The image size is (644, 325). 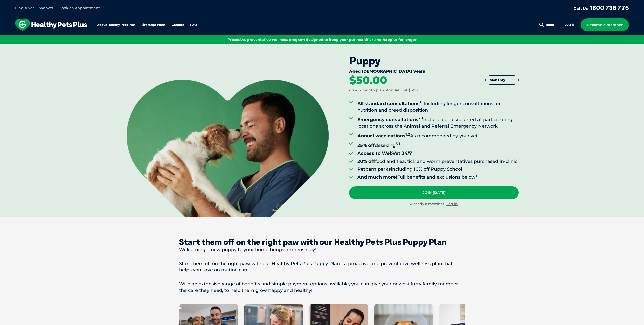 I want to click on a: Lifestage Plans, so click(x=153, y=25).